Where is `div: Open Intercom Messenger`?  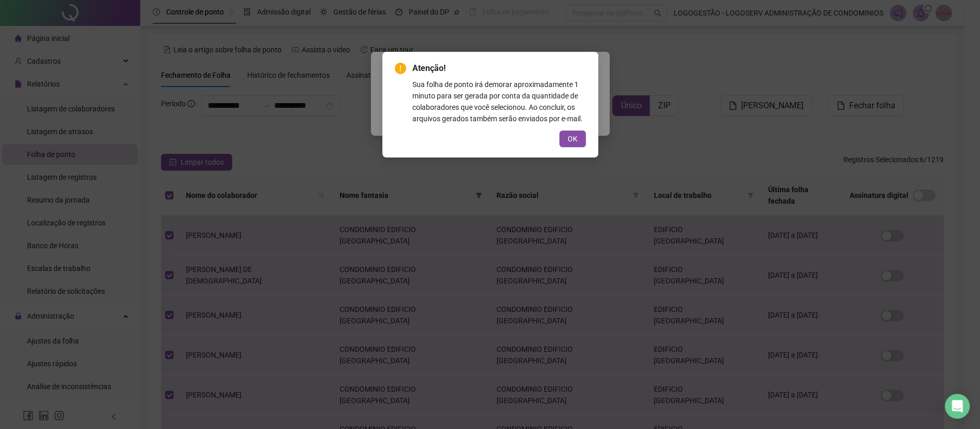 div: Open Intercom Messenger is located at coordinates (957, 407).